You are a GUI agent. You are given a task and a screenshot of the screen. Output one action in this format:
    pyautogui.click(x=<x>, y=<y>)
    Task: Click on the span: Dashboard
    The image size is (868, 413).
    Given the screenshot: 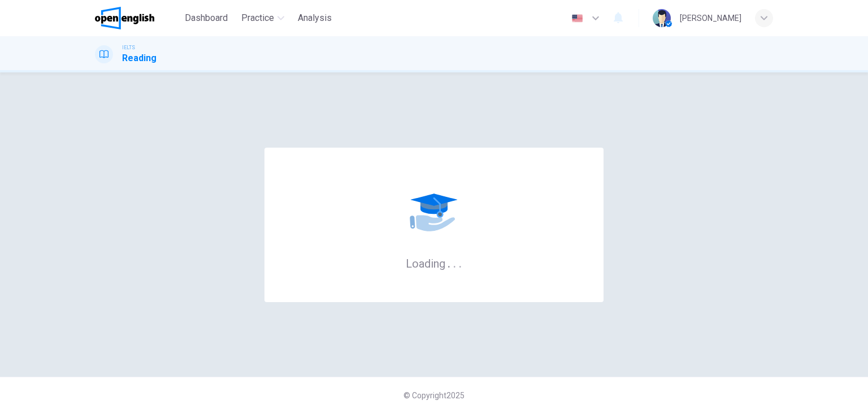 What is the action you would take?
    pyautogui.click(x=207, y=18)
    